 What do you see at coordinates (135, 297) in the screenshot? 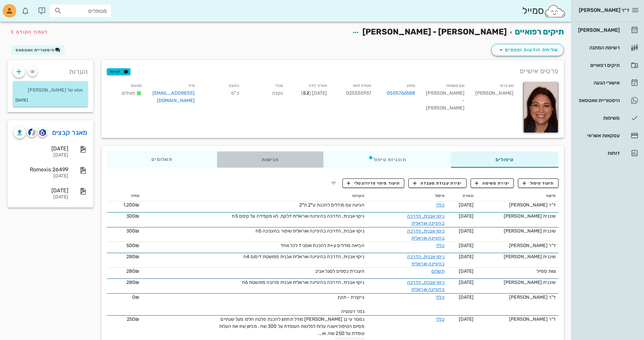
I see `span: 0₪` at bounding box center [135, 297].